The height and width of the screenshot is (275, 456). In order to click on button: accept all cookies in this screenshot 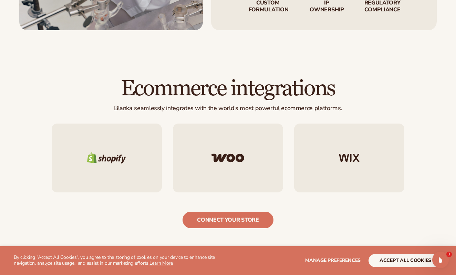, I will do `click(405, 261)`.